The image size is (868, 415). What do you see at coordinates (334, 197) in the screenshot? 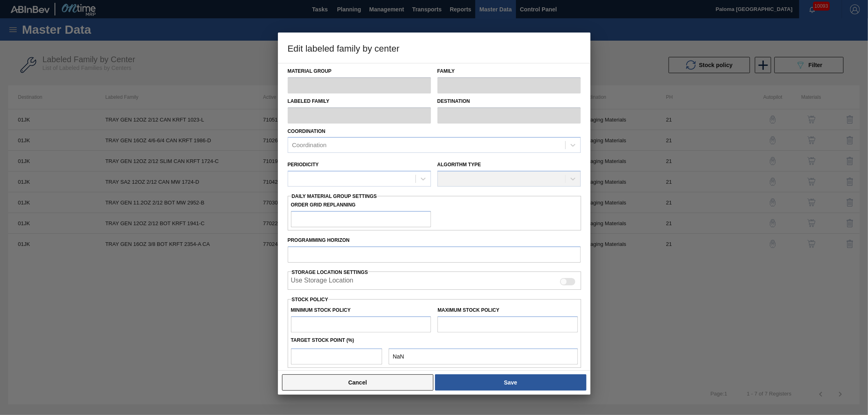
I see `span: Daily Material Group Settings` at bounding box center [334, 197].